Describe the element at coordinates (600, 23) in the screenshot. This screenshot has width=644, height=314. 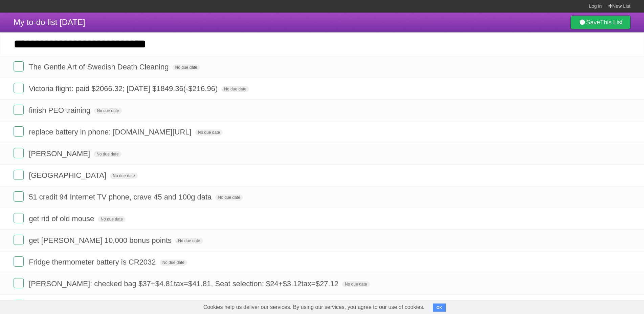
I see `a: SaveThis List` at that location.